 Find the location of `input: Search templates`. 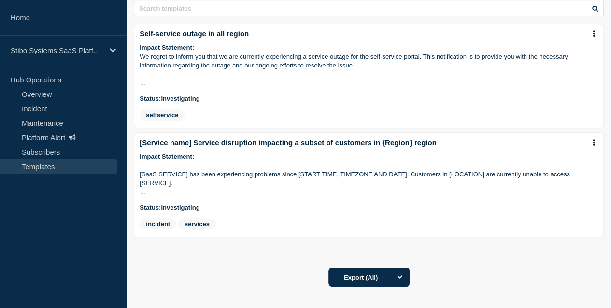

input: Search templates is located at coordinates (368, 9).